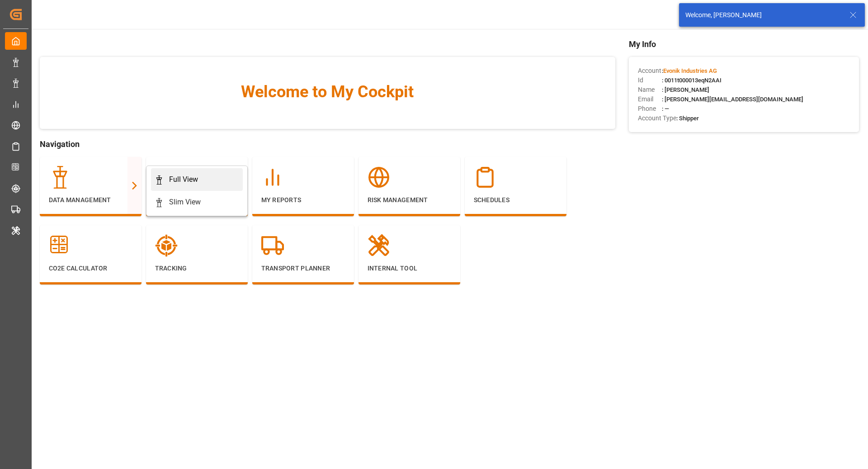  Describe the element at coordinates (516, 200) in the screenshot. I see `p: Schedules` at that location.